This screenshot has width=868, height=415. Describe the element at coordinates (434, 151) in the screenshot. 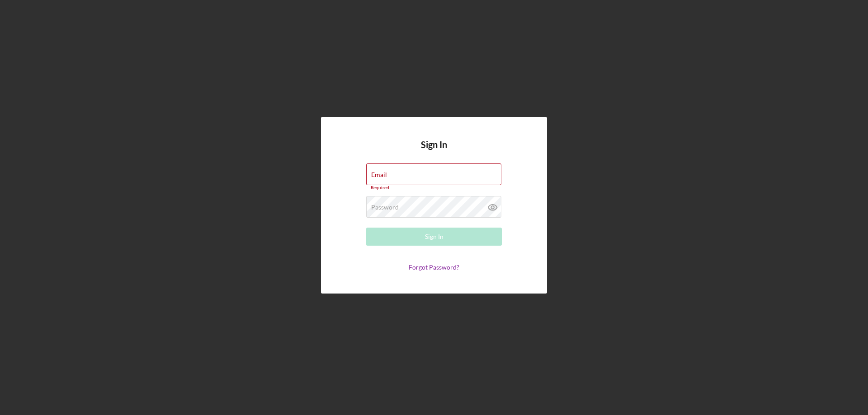

I see `h4: Sign In` at that location.